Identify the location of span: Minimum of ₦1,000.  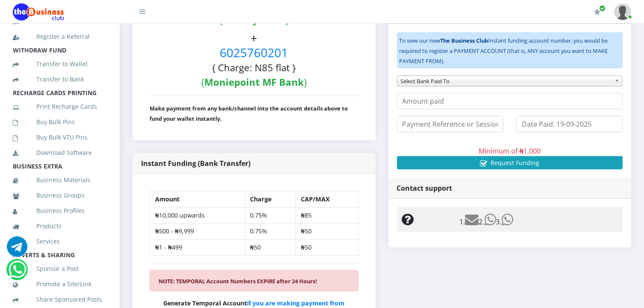
(510, 151).